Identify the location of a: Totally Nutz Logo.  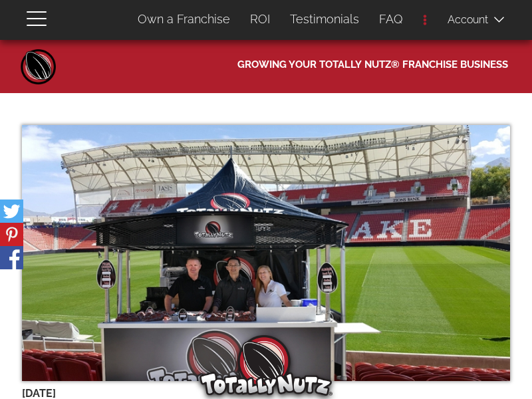
(266, 365).